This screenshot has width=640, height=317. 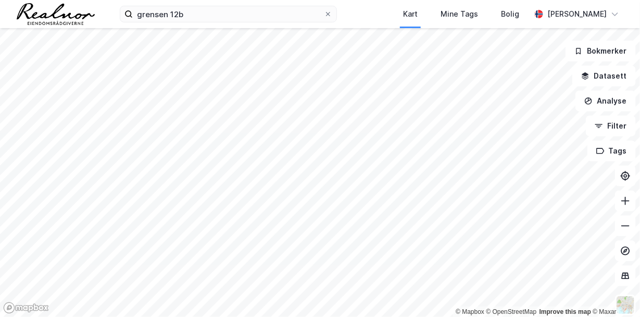 I want to click on a: Improve this map, so click(x=565, y=312).